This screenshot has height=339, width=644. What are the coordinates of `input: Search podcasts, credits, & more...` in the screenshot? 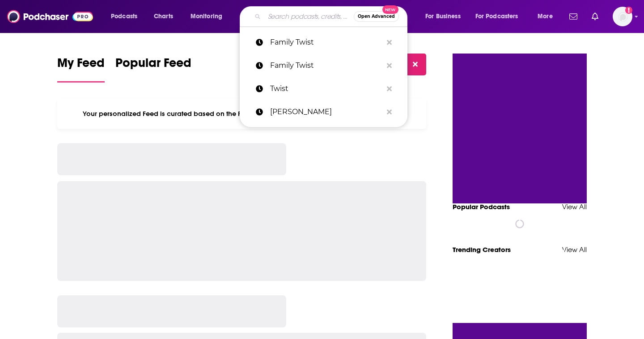 It's located at (309, 16).